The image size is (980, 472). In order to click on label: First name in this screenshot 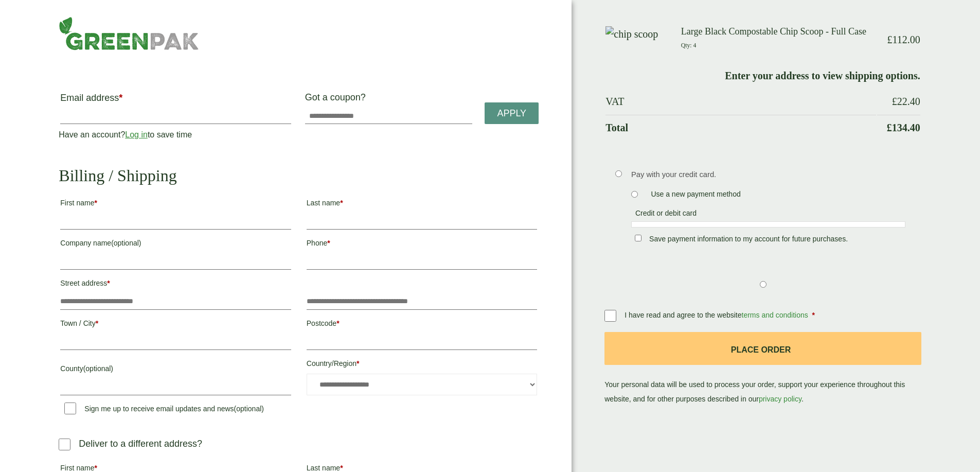, I will do `click(175, 204)`.